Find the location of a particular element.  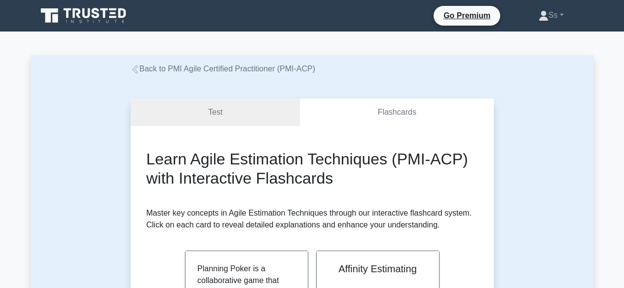

h2: Affinity Estimating is located at coordinates (378, 269).